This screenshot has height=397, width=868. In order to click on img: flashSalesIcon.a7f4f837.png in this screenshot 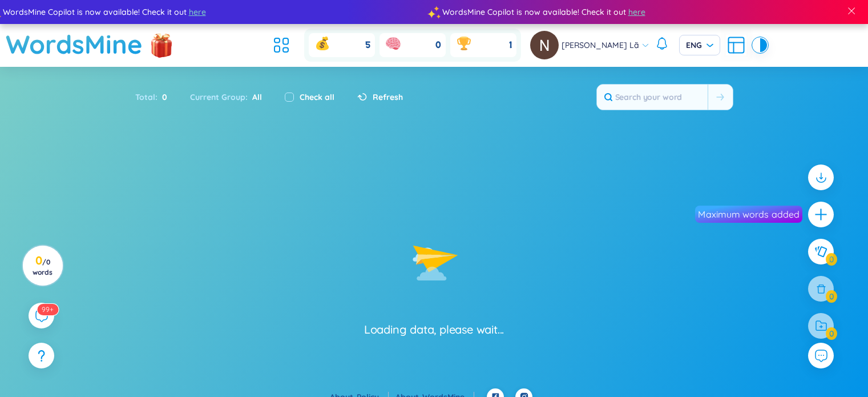, I will do `click(161, 45)`.